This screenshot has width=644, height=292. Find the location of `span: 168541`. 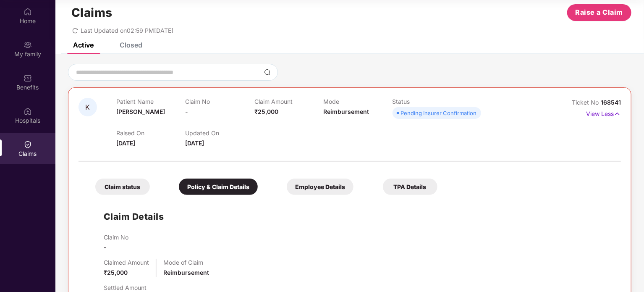

span: 168541 is located at coordinates (610, 102).